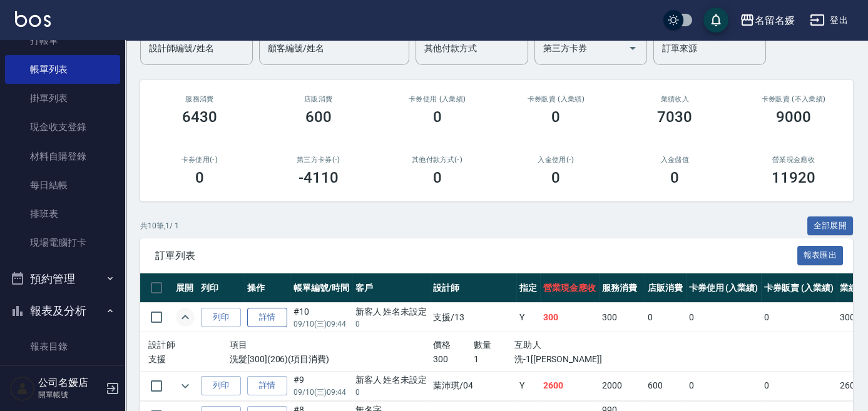  I want to click on span: 設計師, so click(161, 345).